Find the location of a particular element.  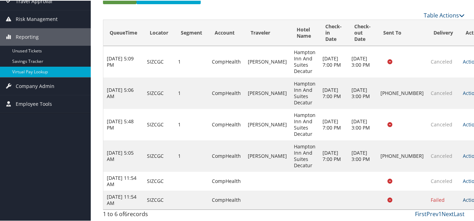

th: Segment: activate to sort column ascending is located at coordinates (191, 32).